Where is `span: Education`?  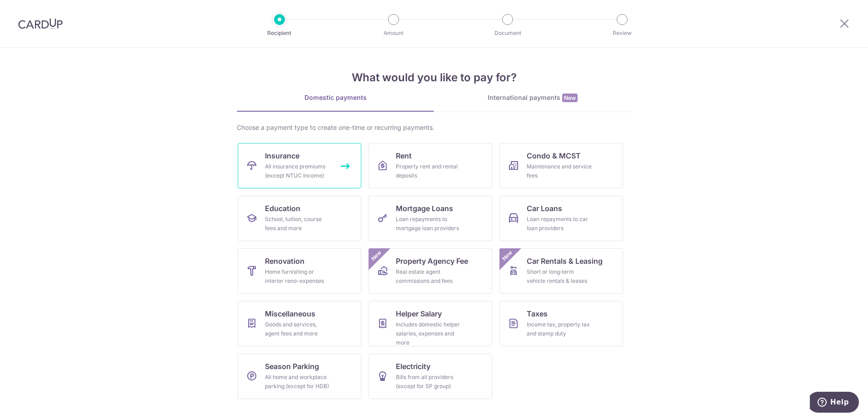
span: Education is located at coordinates (283, 208).